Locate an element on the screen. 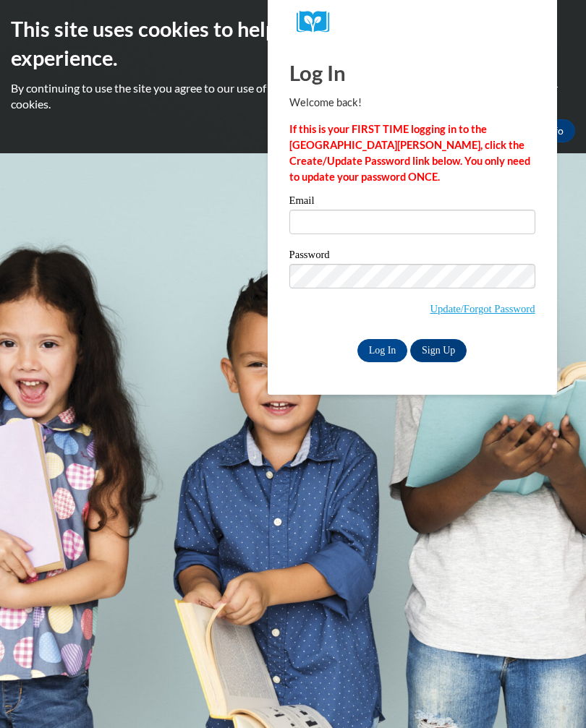 Image resolution: width=586 pixels, height=728 pixels. h2: This site uses cookies to help improve your learning experience. is located at coordinates (293, 43).